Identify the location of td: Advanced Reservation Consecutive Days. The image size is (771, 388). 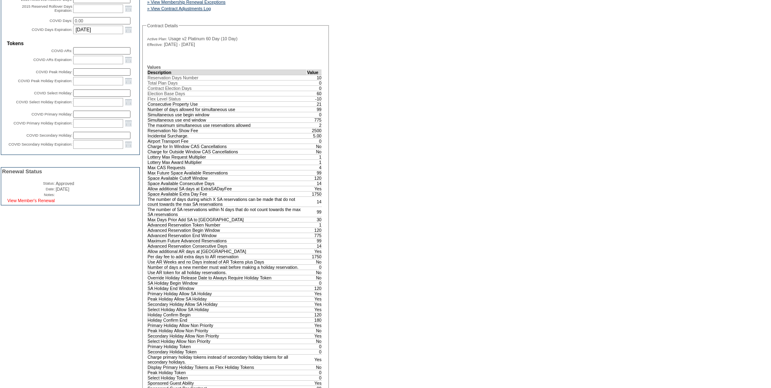
(227, 246).